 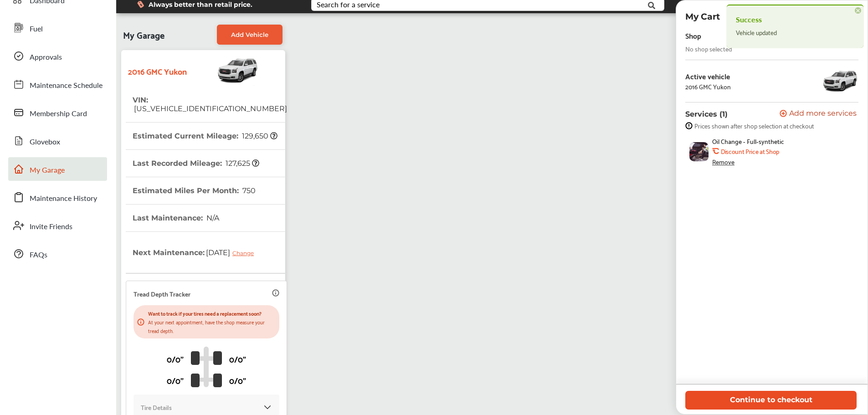 What do you see at coordinates (703, 17) in the screenshot?
I see `p: My Cart` at bounding box center [703, 17].